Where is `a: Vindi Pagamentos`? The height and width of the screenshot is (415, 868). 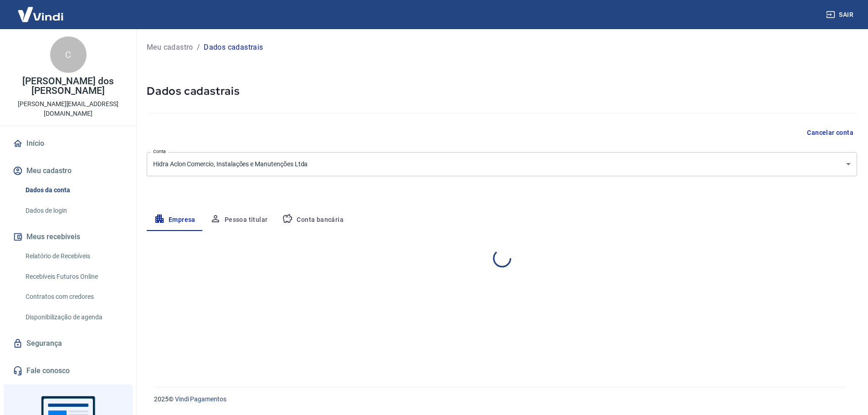 a: Vindi Pagamentos is located at coordinates (200, 400).